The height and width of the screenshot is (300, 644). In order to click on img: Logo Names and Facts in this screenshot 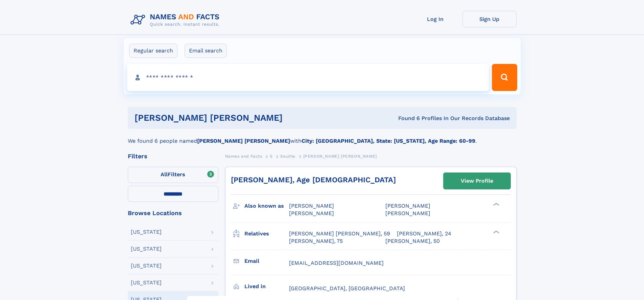, I will do `click(177, 20)`.